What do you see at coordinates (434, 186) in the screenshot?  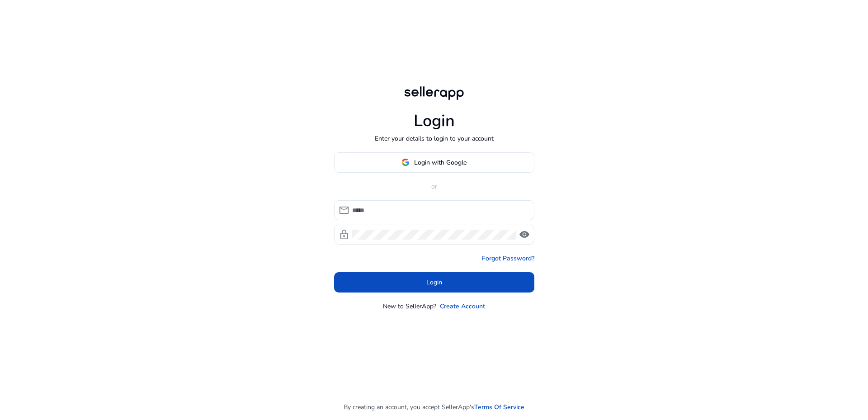 I see `p: or` at bounding box center [434, 186].